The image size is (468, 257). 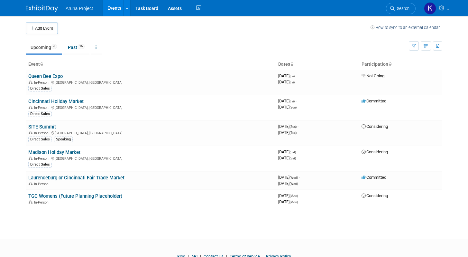 What do you see at coordinates (42, 28) in the screenshot?
I see `button: Add Event` at bounding box center [42, 28].